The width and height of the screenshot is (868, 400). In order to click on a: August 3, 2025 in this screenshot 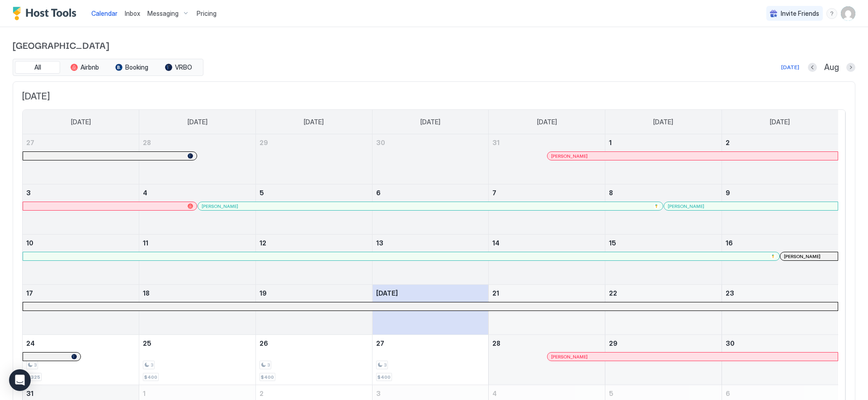, I will do `click(81, 192)`.